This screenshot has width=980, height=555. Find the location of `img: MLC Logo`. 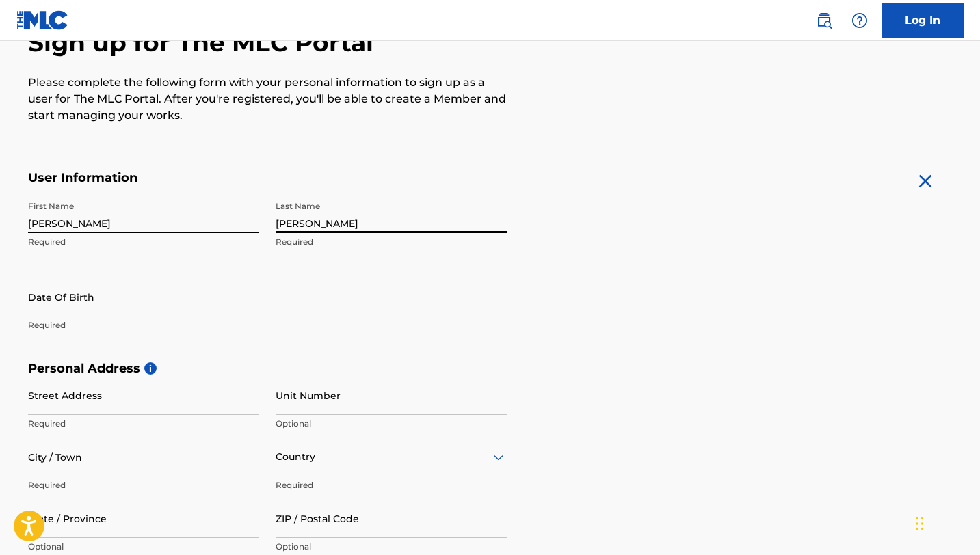

img: MLC Logo is located at coordinates (42, 20).